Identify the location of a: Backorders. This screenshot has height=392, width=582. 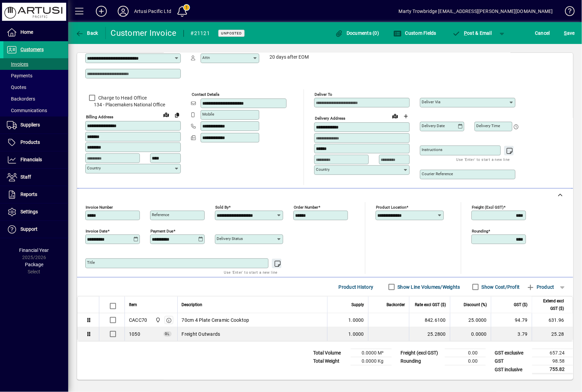
(35, 99).